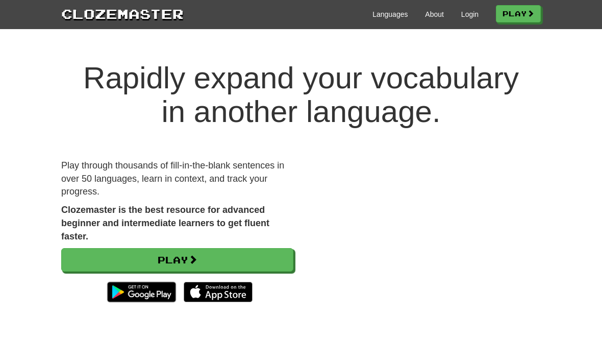  I want to click on img: Get it on Google Play, so click(141, 292).